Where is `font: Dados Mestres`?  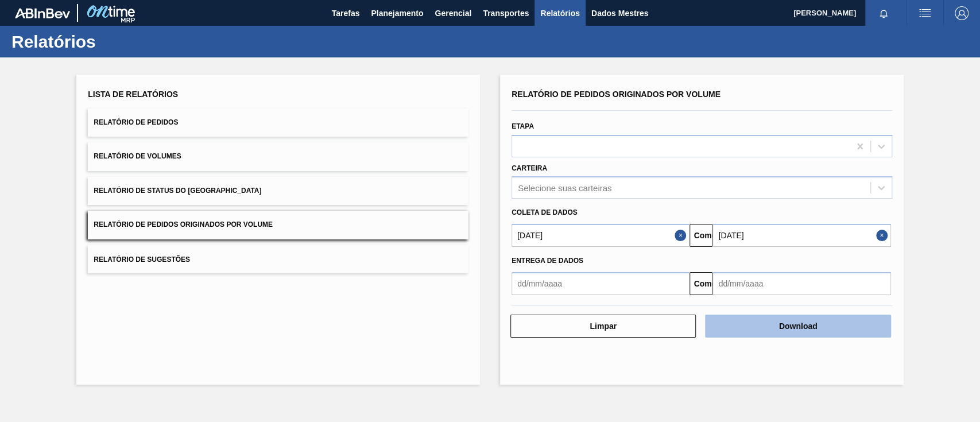 font: Dados Mestres is located at coordinates (620, 14).